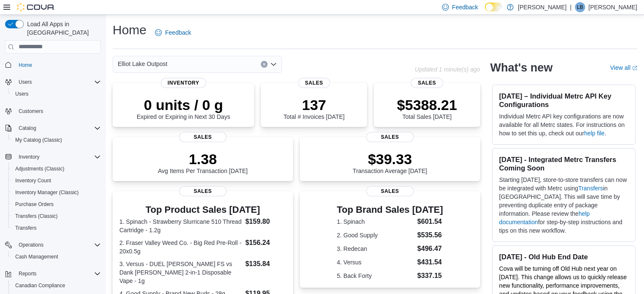 This screenshot has height=294, width=644. I want to click on span: Cash Management, so click(56, 257).